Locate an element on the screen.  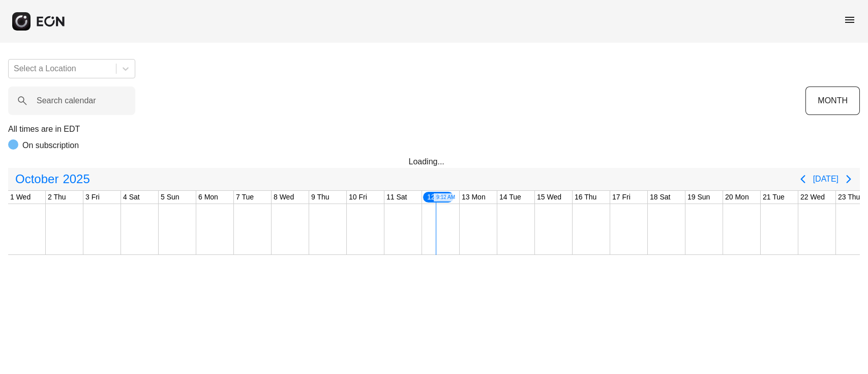
button: MONTH is located at coordinates (832, 101).